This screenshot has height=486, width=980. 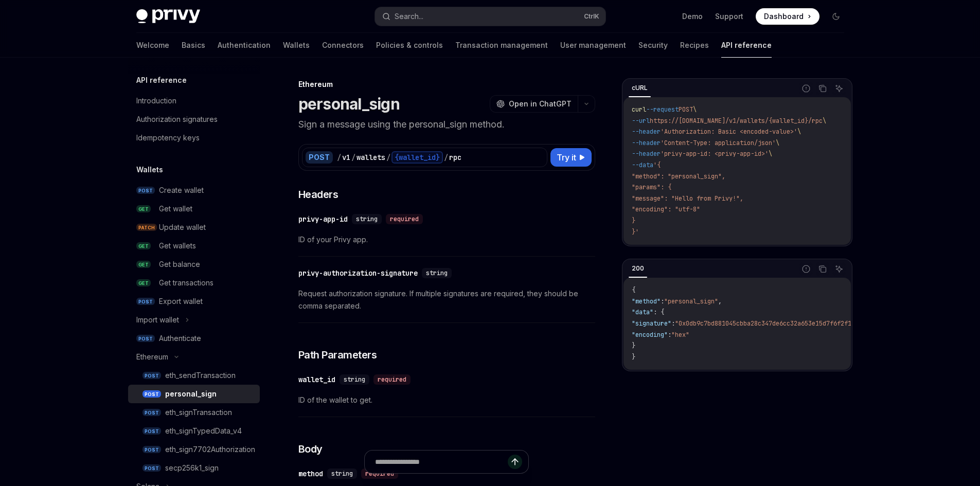 I want to click on button: Open in ChatGPT, so click(x=534, y=104).